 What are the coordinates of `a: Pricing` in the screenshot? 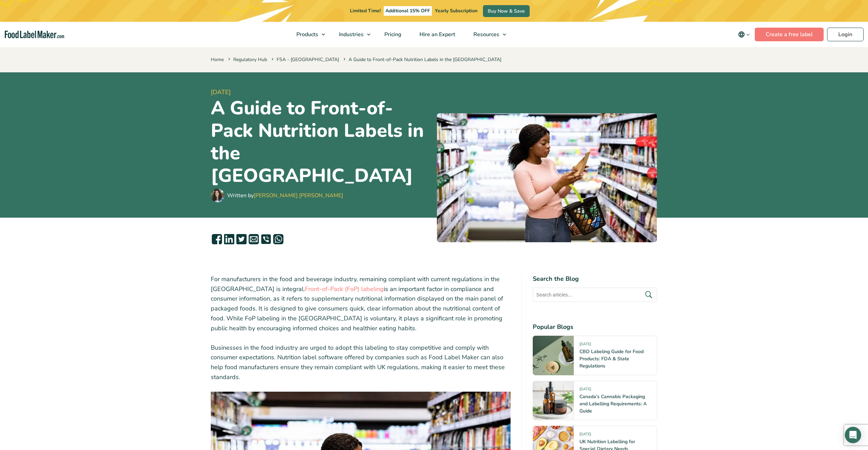 It's located at (392, 34).